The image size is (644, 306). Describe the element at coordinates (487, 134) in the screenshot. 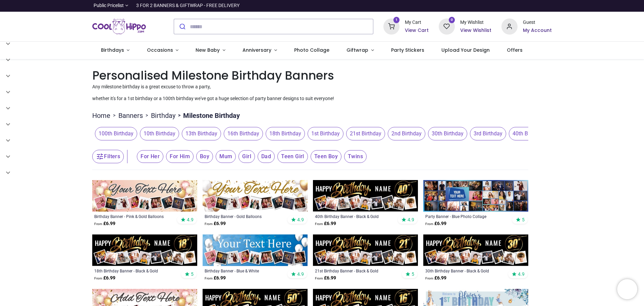

I see `button: 3rd Birthday` at that location.